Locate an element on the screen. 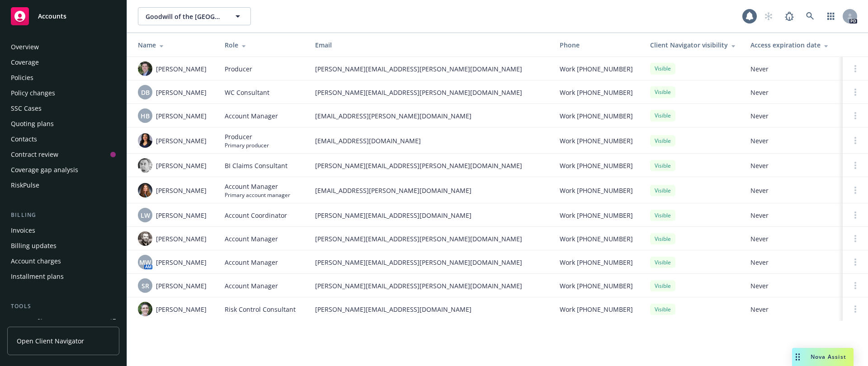 Image resolution: width=868 pixels, height=366 pixels. div: Client Navigator visibility is located at coordinates (693, 45).